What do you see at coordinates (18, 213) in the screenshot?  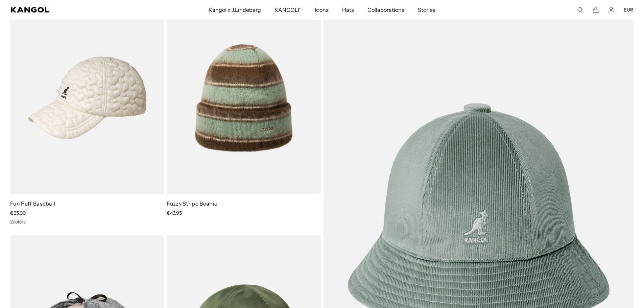 I see `span: €65,00` at bounding box center [18, 213].